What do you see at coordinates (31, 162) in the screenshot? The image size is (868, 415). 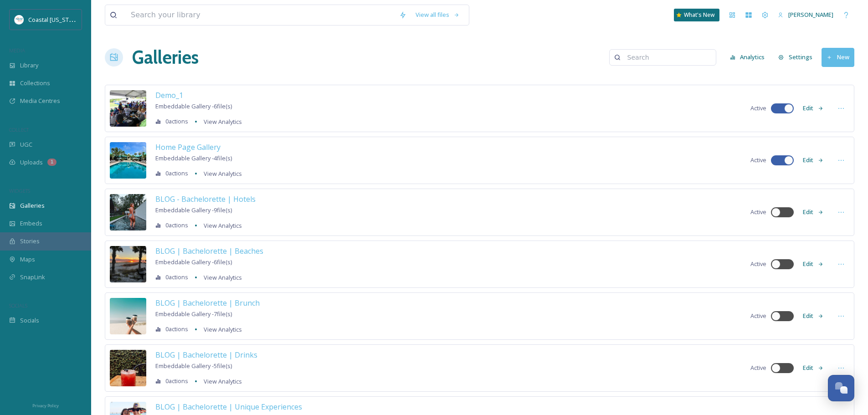 I see `span: Uploads` at bounding box center [31, 162].